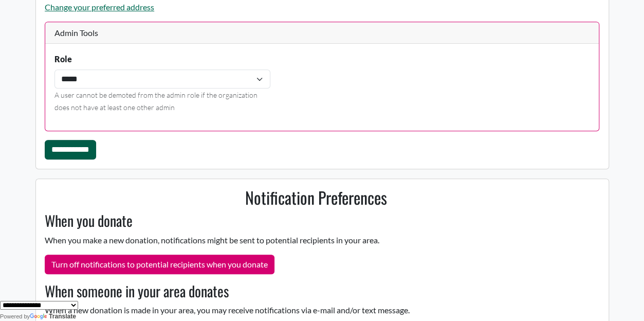 This screenshot has width=644, height=321. What do you see at coordinates (316, 291) in the screenshot?
I see `h3: When someone in your area donates` at bounding box center [316, 291].